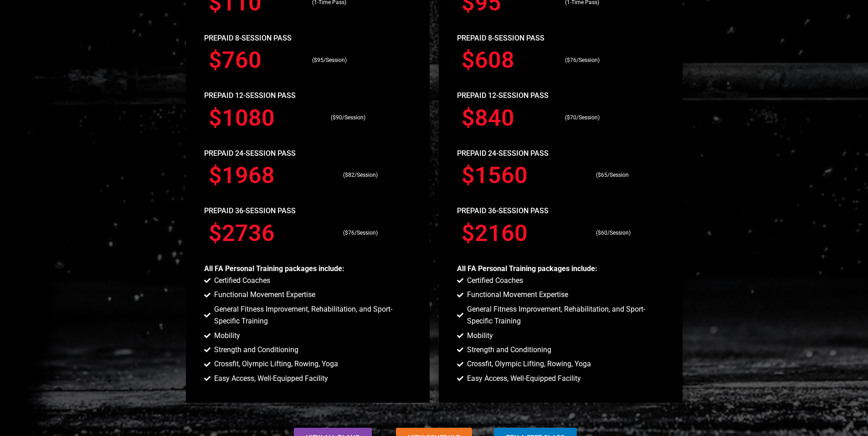 The image size is (868, 436). Describe the element at coordinates (272, 233) in the screenshot. I see `h3: $2736` at that location.